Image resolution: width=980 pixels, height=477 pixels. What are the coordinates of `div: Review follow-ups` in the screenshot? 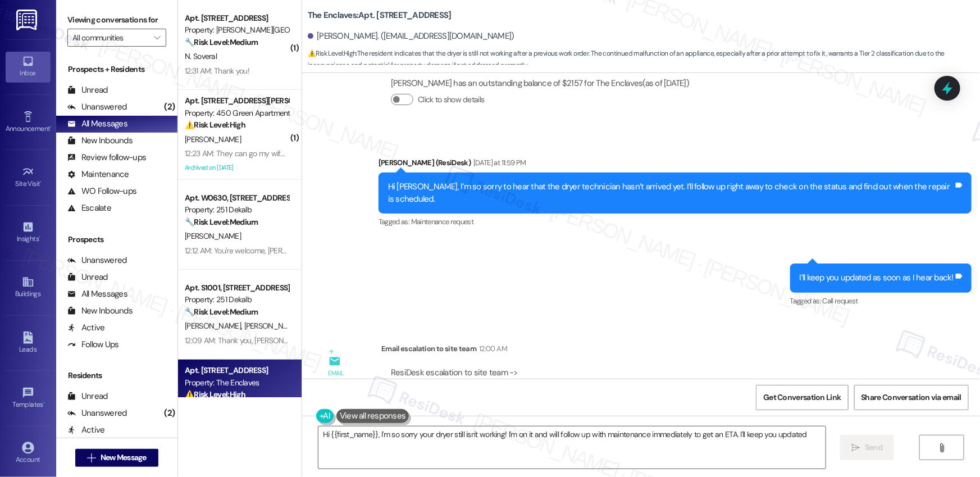 It's located at (106, 157).